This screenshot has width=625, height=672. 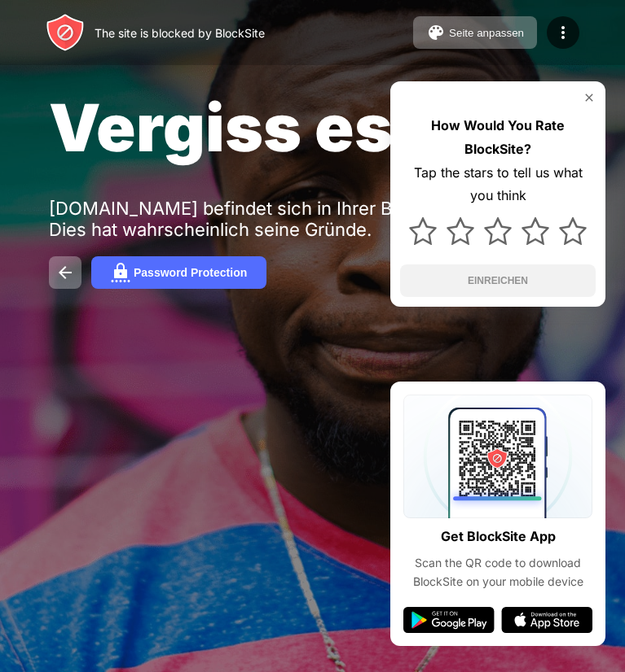 I want to click on div: Tap the stars to tell us what you think, so click(x=498, y=185).